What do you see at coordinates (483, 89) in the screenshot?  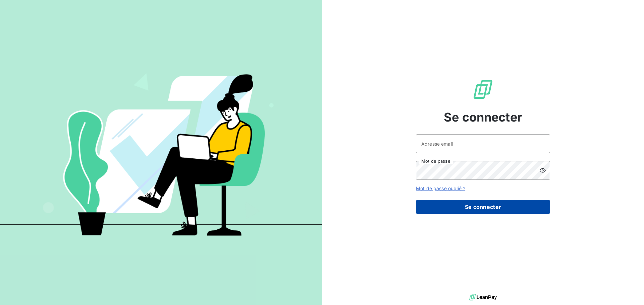 I see `img: Logo LeanPay` at bounding box center [483, 89].